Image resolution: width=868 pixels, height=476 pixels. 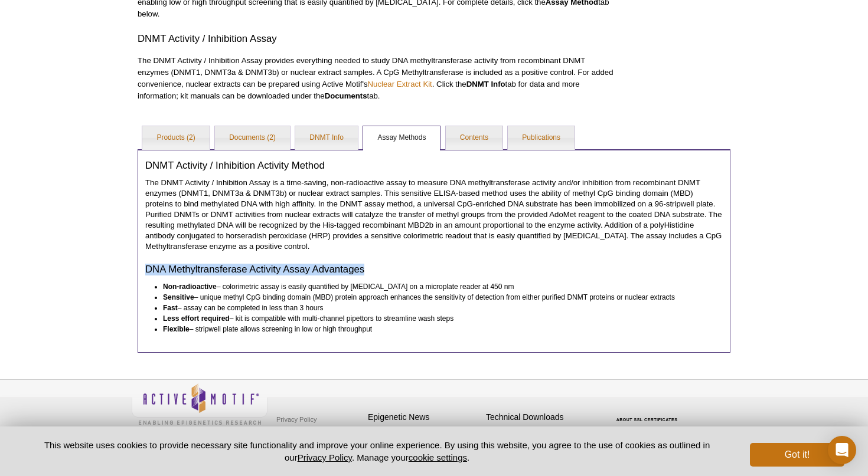 What do you see at coordinates (541, 138) in the screenshot?
I see `a: Publications` at bounding box center [541, 138].